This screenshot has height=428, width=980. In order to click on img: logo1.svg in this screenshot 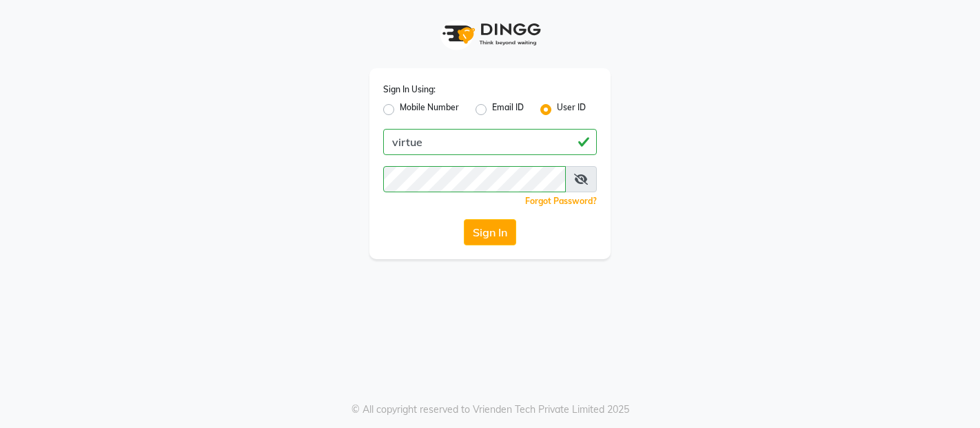, I will do `click(490, 33)`.